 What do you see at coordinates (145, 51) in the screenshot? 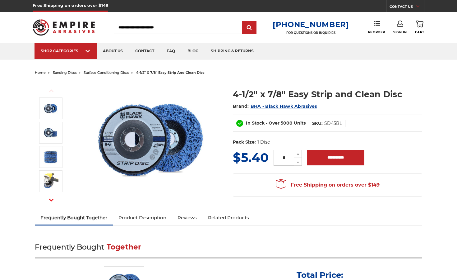
I see `a: contact` at bounding box center [145, 51].